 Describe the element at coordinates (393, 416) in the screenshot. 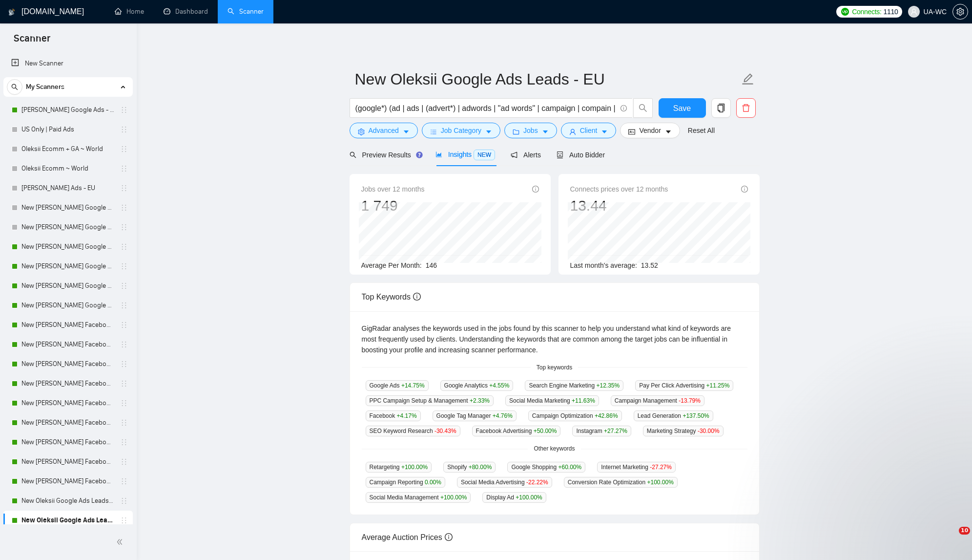

I see `span: Facebook` at that location.